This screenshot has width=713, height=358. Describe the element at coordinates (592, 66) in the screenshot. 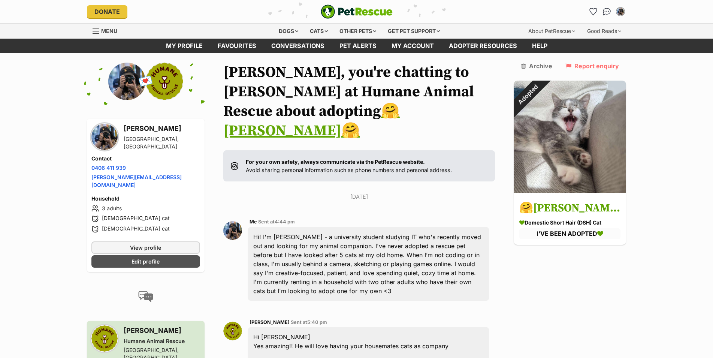

I see `a: Report enquiry` at that location.